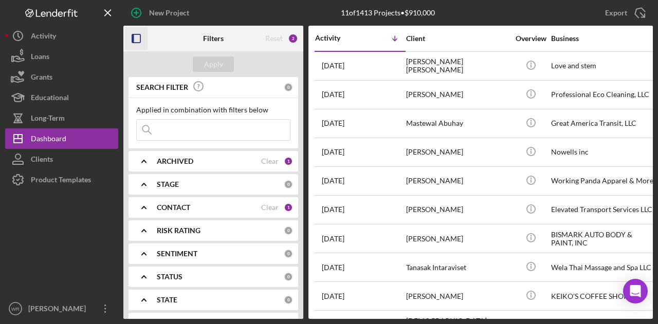 This screenshot has height=324, width=658. I want to click on button: New Project, so click(161, 13).